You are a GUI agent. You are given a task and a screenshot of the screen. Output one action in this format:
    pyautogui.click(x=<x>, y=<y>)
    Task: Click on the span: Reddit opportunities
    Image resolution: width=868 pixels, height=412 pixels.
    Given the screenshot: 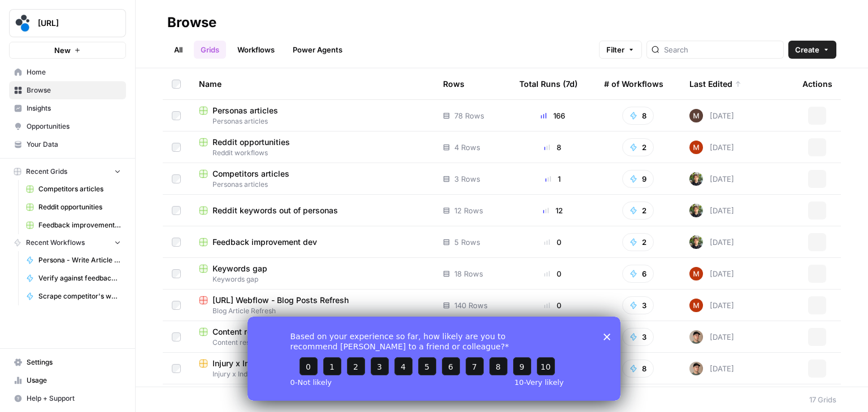 What is the action you would take?
    pyautogui.click(x=251, y=142)
    